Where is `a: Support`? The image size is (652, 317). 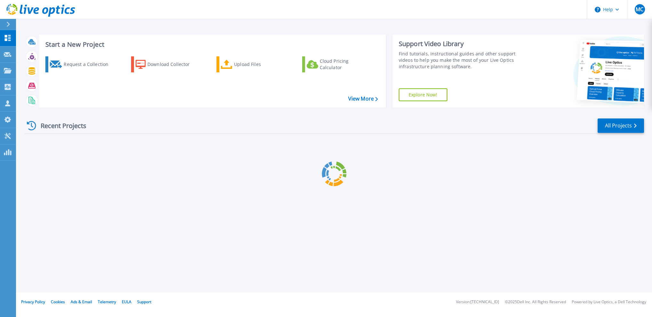 a: Support is located at coordinates (144, 301).